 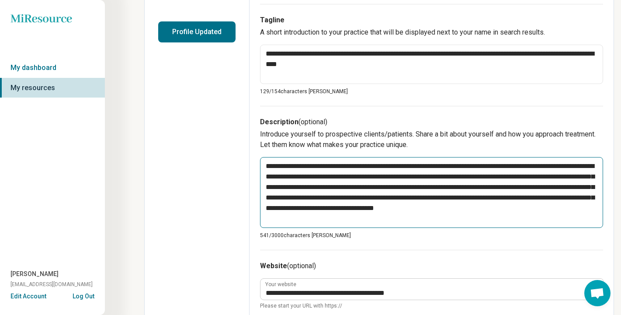 I want to click on p: Introduce yourself to prospective clients/patients. Share a bit about yourself and how you approa..., so click(x=431, y=139).